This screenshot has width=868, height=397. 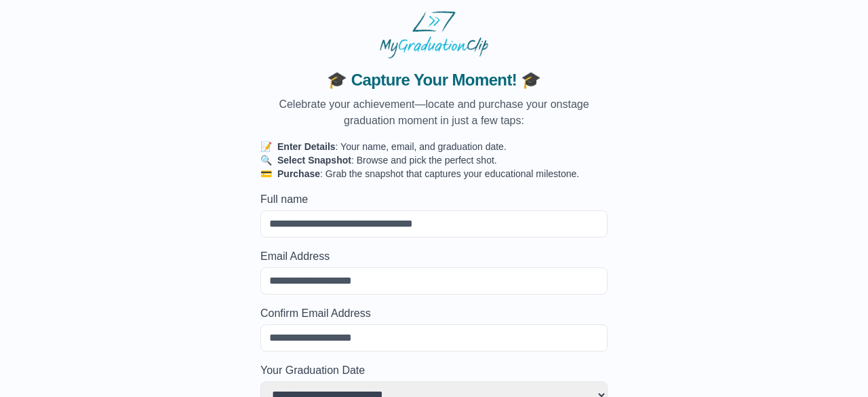 I want to click on p: Celebrate your achievement—locate and purchase your onstage graduation moment in just a few taps:, so click(x=434, y=113).